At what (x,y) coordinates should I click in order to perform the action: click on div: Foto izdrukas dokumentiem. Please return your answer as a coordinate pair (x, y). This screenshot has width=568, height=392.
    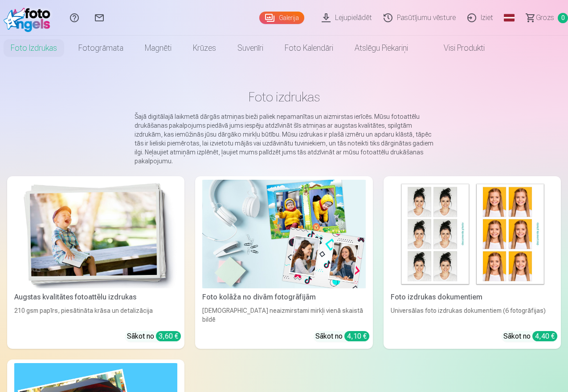
    Looking at the image, I should click on (473, 298).